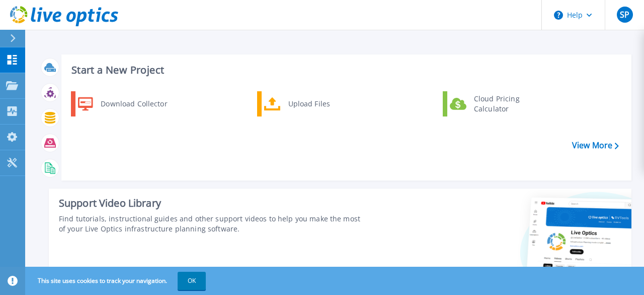  What do you see at coordinates (494, 104) in the screenshot?
I see `a: Cloud Pricing Calculator` at bounding box center [494, 104].